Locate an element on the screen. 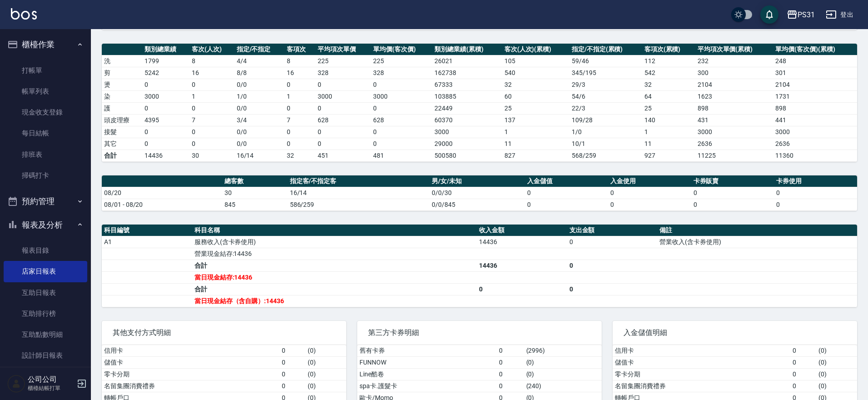  td: 洗 is located at coordinates (122, 61).